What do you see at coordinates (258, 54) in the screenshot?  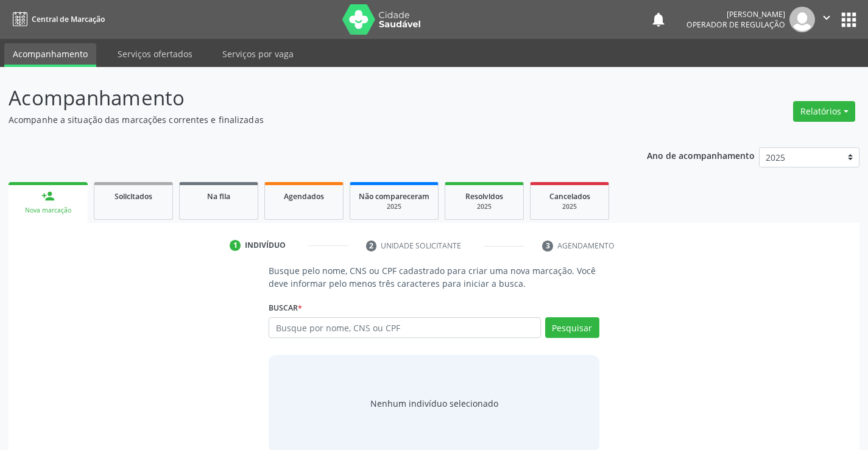 I see `a: Serviços por vaga` at bounding box center [258, 54].